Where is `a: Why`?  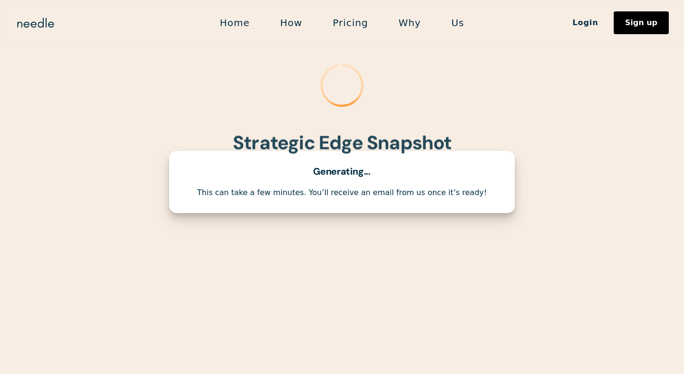 a: Why is located at coordinates (409, 23).